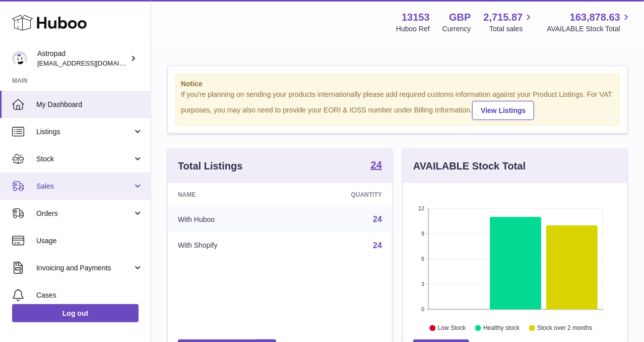  What do you see at coordinates (397, 84) in the screenshot?
I see `strong: Notice` at bounding box center [397, 84].